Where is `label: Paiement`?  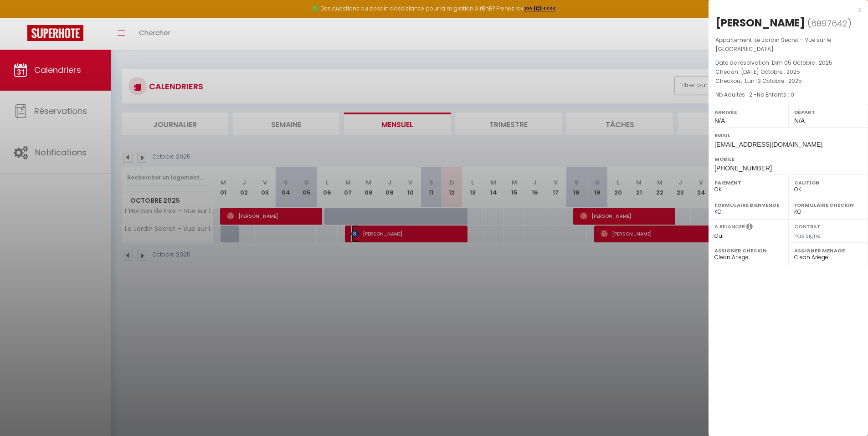 label: Paiement is located at coordinates (748, 183).